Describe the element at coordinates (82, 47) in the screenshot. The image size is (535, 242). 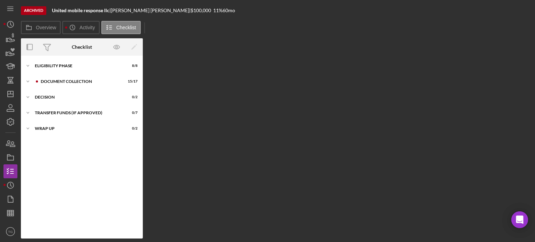
I see `div: Checklist` at that location.